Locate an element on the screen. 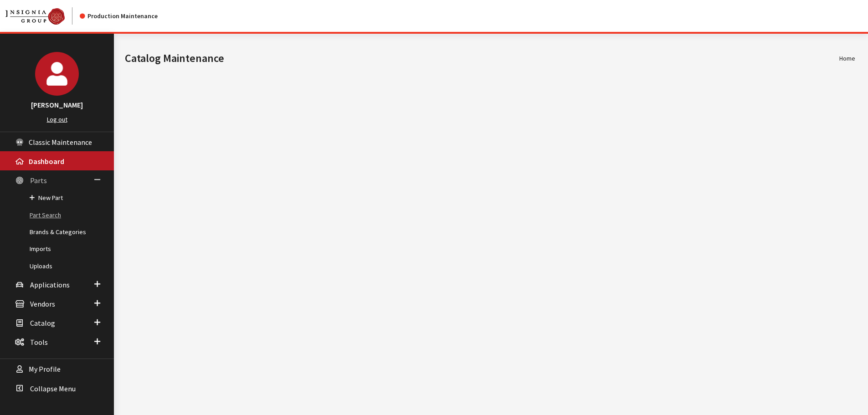 This screenshot has width=868, height=415. span: Dashboard is located at coordinates (47, 161).